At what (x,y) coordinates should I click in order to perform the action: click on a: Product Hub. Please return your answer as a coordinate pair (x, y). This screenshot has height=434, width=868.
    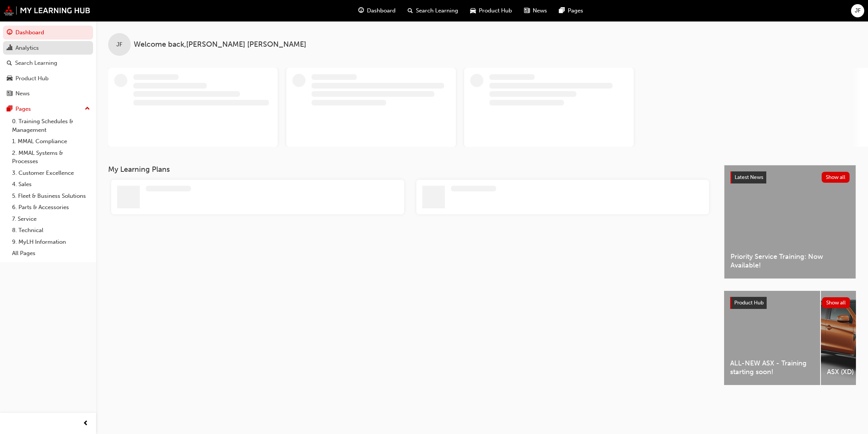
    Looking at the image, I should click on (48, 78).